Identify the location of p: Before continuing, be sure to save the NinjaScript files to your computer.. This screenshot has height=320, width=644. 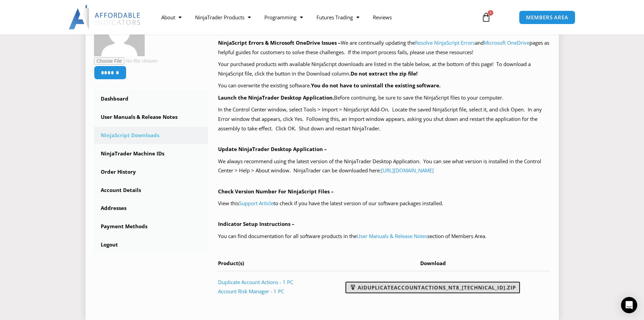
(384, 98).